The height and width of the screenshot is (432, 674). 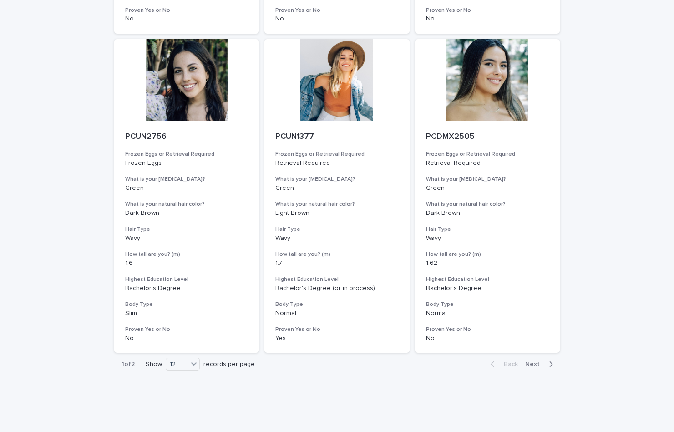 What do you see at coordinates (337, 338) in the screenshot?
I see `p: Yes` at bounding box center [337, 338].